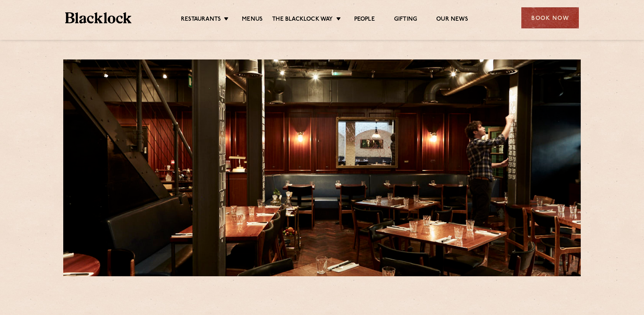 Image resolution: width=644 pixels, height=315 pixels. I want to click on a: The Blacklock Way, so click(303, 20).